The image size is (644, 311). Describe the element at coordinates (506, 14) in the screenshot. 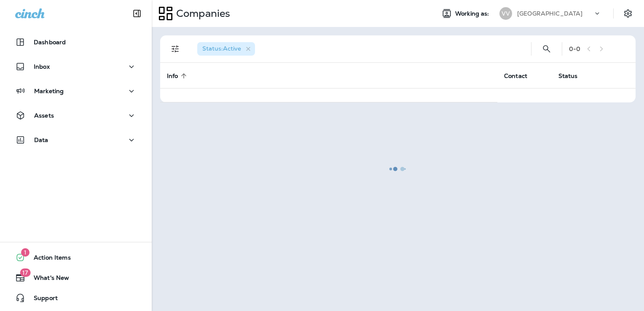

I see `div: VV` at that location.